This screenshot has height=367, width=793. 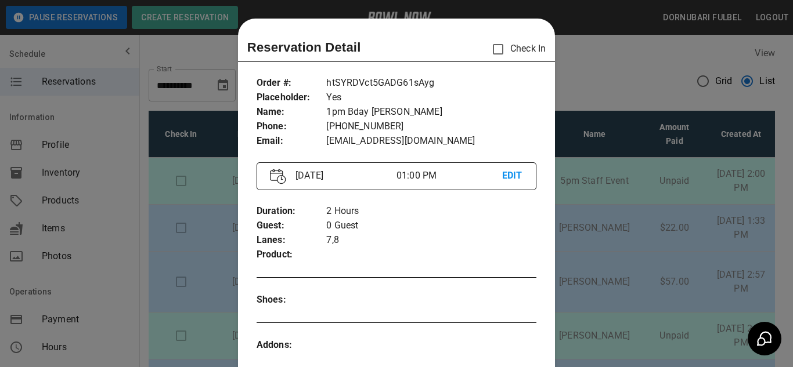 What do you see at coordinates (291, 300) in the screenshot?
I see `p: Shoes :` at bounding box center [291, 300].